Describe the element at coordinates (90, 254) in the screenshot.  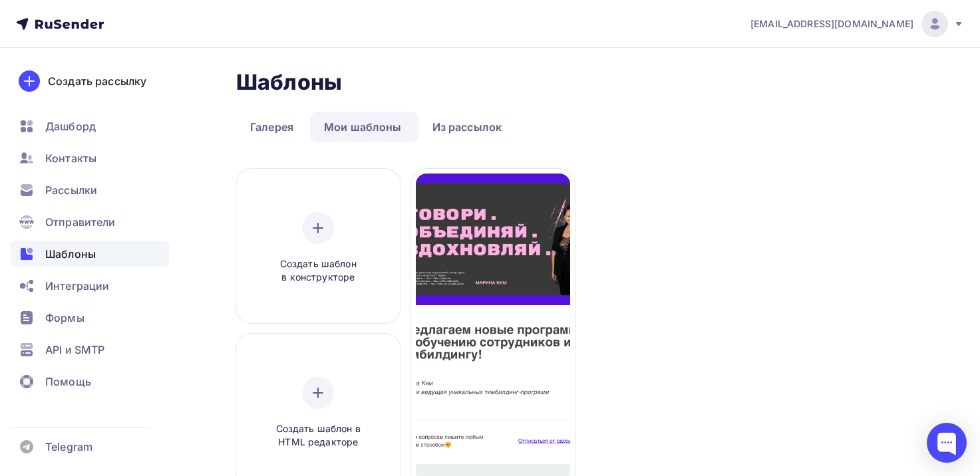
I see `a: Шаблоны` at that location.